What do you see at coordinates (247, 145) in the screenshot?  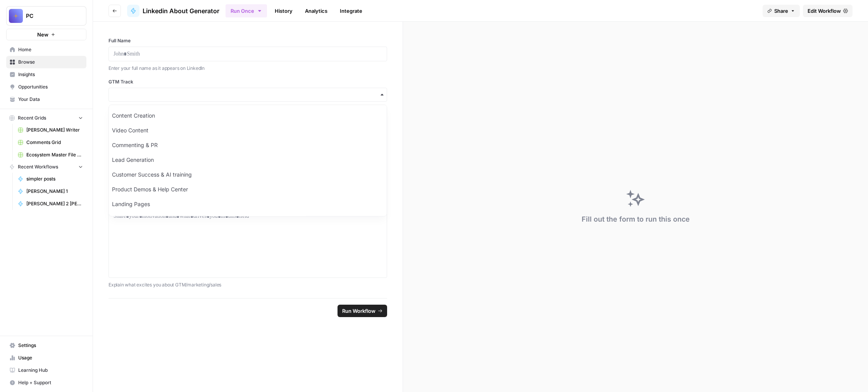 I see `div: Commenting & PR` at bounding box center [247, 145].